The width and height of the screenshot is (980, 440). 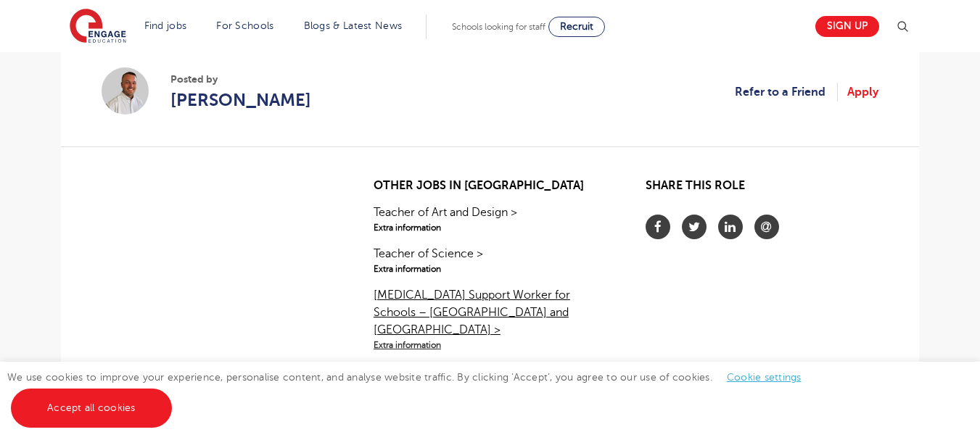 What do you see at coordinates (490, 219) in the screenshot?
I see `a: Teacher of Art and Design >Extra information` at bounding box center [490, 219].